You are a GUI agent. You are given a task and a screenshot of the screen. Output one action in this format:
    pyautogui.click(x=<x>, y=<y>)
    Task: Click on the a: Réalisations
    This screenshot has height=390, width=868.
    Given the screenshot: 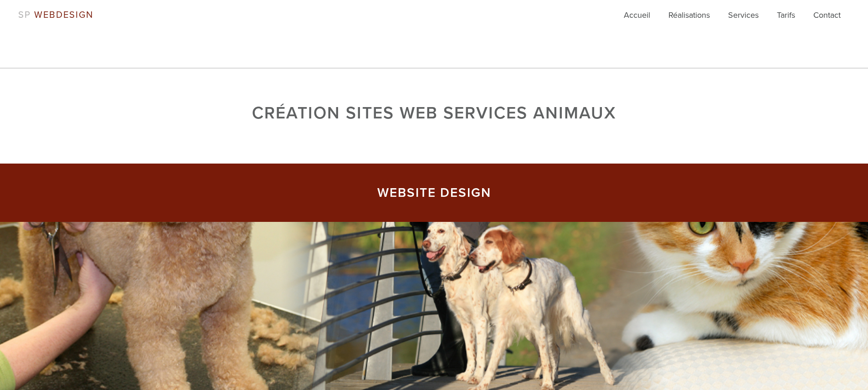 What is the action you would take?
    pyautogui.click(x=688, y=18)
    